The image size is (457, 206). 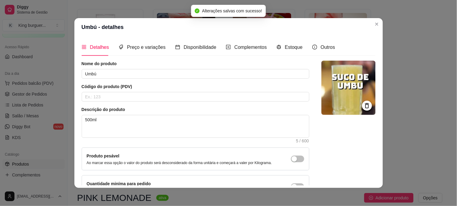 I want to click on span: Outros, so click(x=328, y=47).